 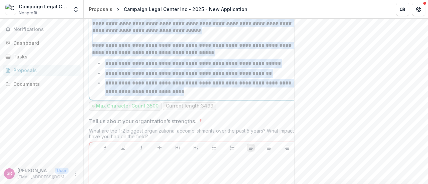 What do you see at coordinates (76, 9) in the screenshot?
I see `button: Open entity switcher` at bounding box center [76, 9].